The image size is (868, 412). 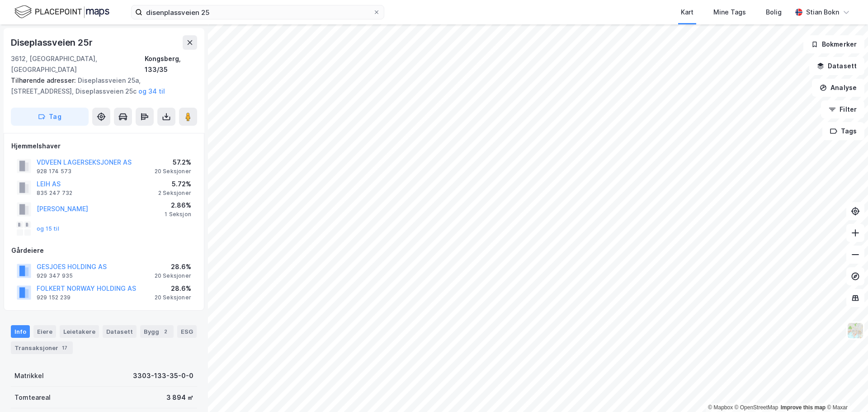 What do you see at coordinates (42, 347) in the screenshot?
I see `div: Transaksjoner` at bounding box center [42, 347].